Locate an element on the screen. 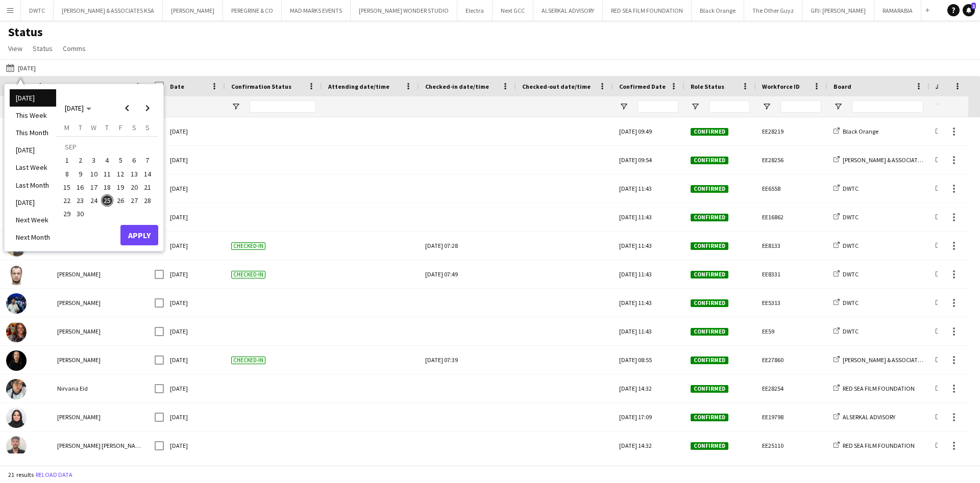 The image size is (980, 483). button: 18-09-2025 is located at coordinates (108, 187).